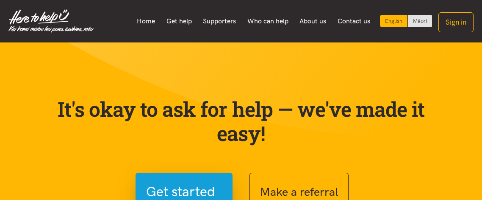 This screenshot has height=200, width=482. Describe the element at coordinates (406, 21) in the screenshot. I see `div: Language toggle` at that location.